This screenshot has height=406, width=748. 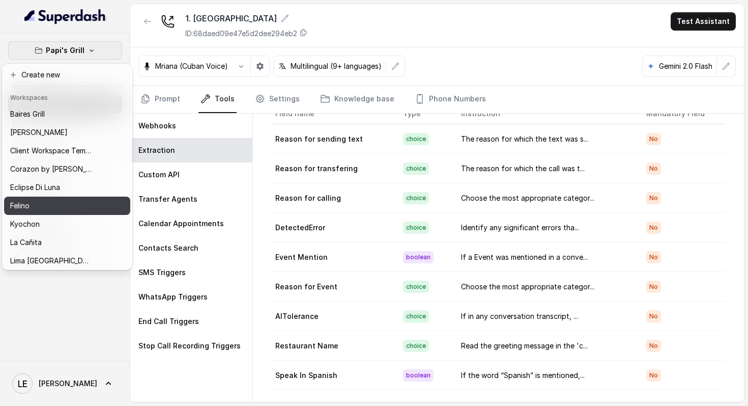 I want to click on p: Kyochon, so click(x=25, y=224).